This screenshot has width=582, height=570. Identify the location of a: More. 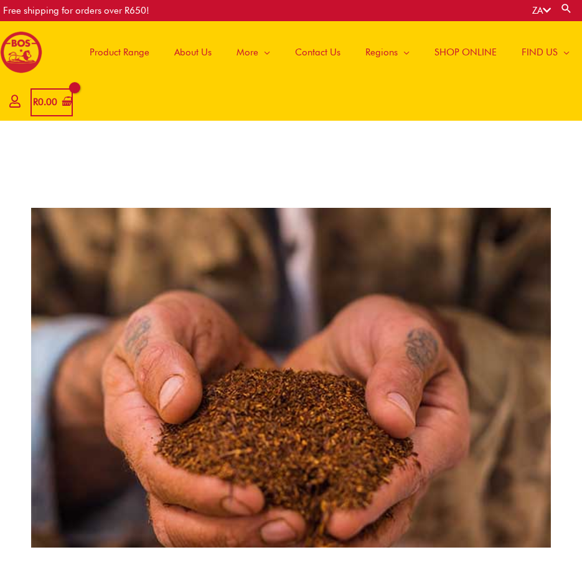
(253, 52).